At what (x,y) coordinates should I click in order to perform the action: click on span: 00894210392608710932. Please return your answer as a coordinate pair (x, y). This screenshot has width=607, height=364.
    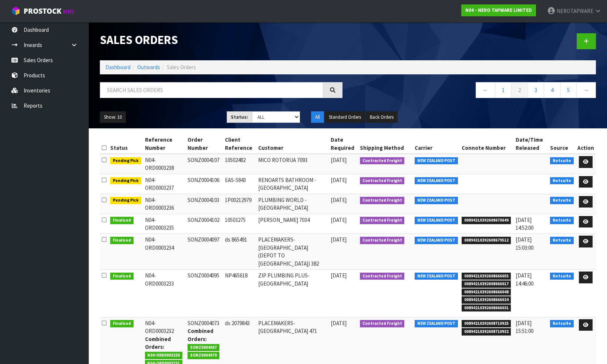
    Looking at the image, I should click on (486, 332).